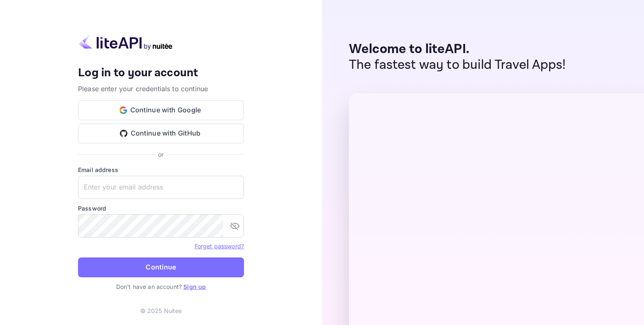  I want to click on h4: Log in to your account, so click(161, 73).